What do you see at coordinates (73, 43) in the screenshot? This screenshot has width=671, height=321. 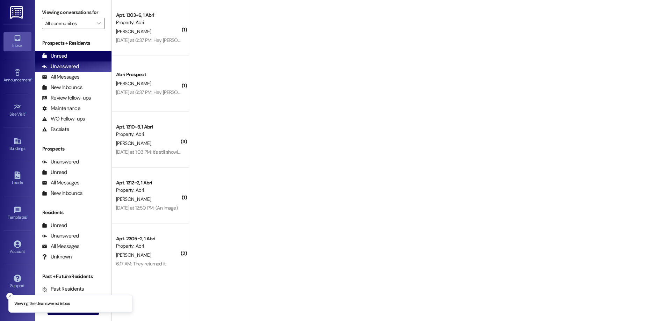 I see `div: Prospects + Residents` at bounding box center [73, 43].